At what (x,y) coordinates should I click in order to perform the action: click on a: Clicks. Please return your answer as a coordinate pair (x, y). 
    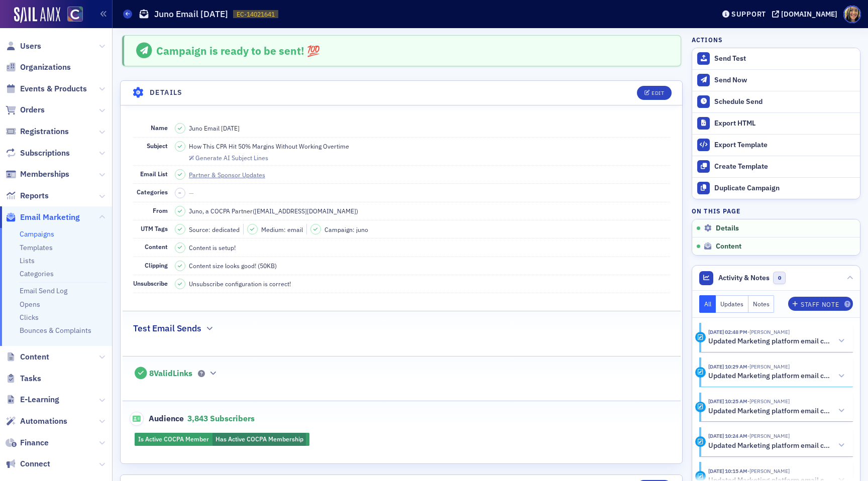
    Looking at the image, I should click on (29, 317).